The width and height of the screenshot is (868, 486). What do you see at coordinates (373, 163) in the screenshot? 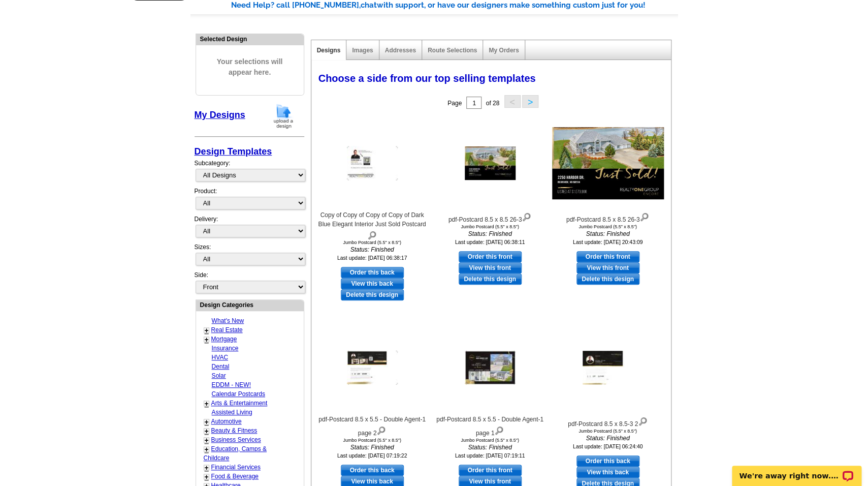
I see `img: Copy of Copy of Copy of Copy of Dark Blue Elegant Interior Just Sold Postcard` at bounding box center [373, 163].